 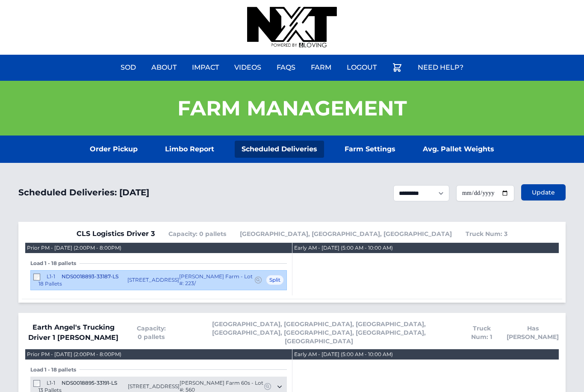 What do you see at coordinates (321, 68) in the screenshot?
I see `a: Farm` at bounding box center [321, 68].